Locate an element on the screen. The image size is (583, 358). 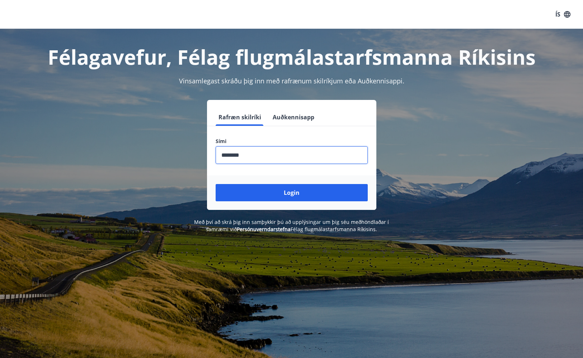
button: Rafræn skilríki is located at coordinates (240, 117).